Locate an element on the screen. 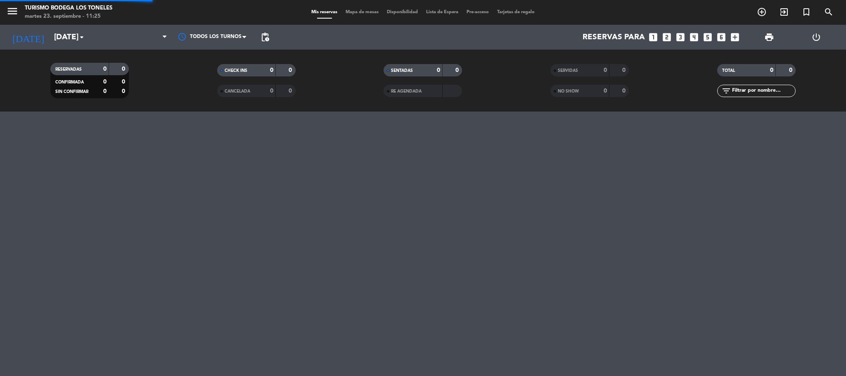  i: add_circle_outline is located at coordinates (762, 12).